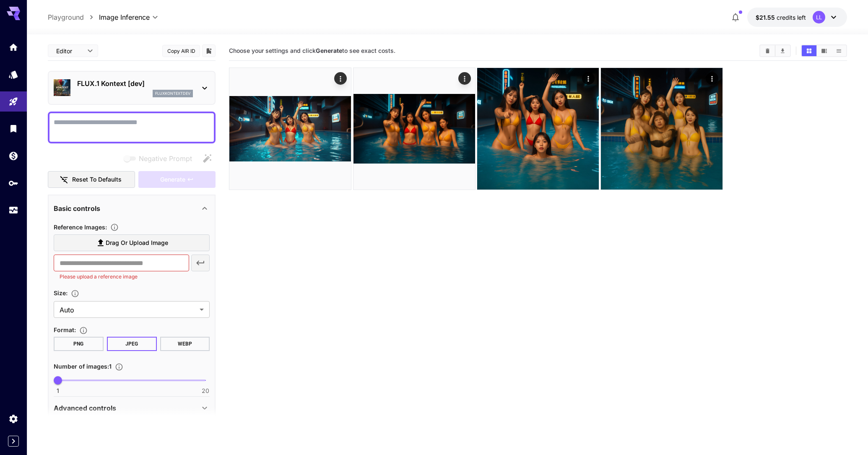  What do you see at coordinates (662, 129) in the screenshot?
I see `img: 2Q==` at bounding box center [662, 129].